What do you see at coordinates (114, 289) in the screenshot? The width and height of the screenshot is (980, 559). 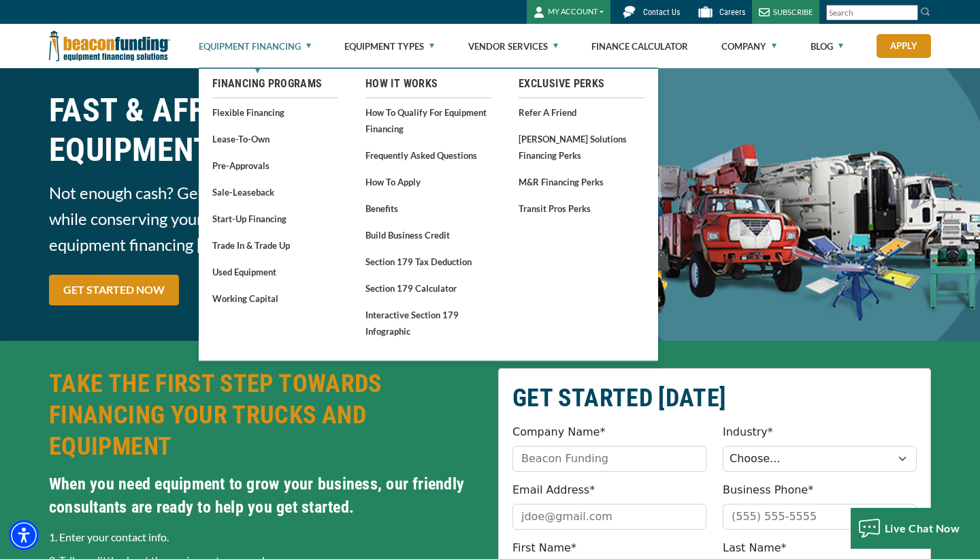 I see `a: GET STARTED NOW` at bounding box center [114, 289].